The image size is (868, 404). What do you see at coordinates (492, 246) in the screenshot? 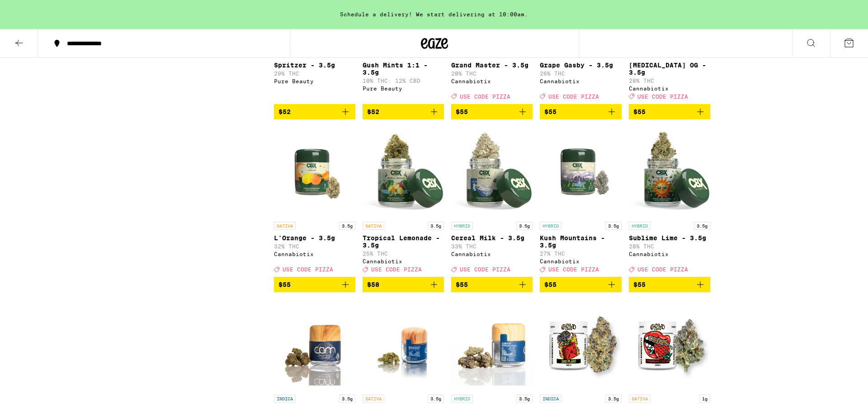
I see `p: 33% THC` at bounding box center [492, 246].